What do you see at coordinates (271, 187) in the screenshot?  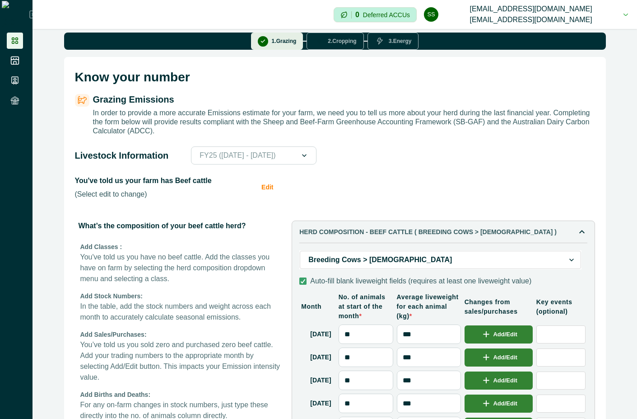 I see `button: Edit` at bounding box center [271, 187].